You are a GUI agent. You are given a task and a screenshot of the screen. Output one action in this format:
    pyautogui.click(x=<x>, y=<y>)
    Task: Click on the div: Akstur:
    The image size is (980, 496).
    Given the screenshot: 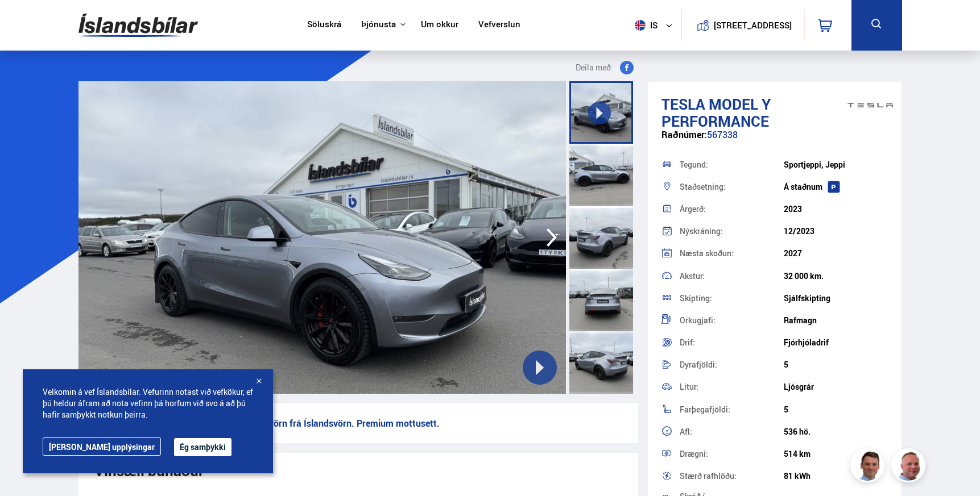 What is the action you would take?
    pyautogui.click(x=731, y=276)
    